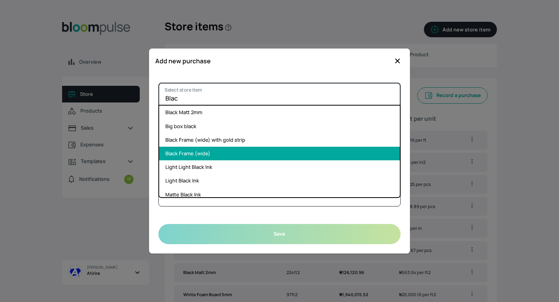  I want to click on h3: Add new purchase, so click(273, 61).